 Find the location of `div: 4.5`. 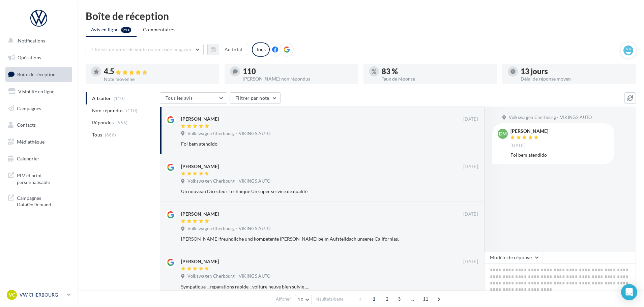

div: 4.5 is located at coordinates (159, 71).